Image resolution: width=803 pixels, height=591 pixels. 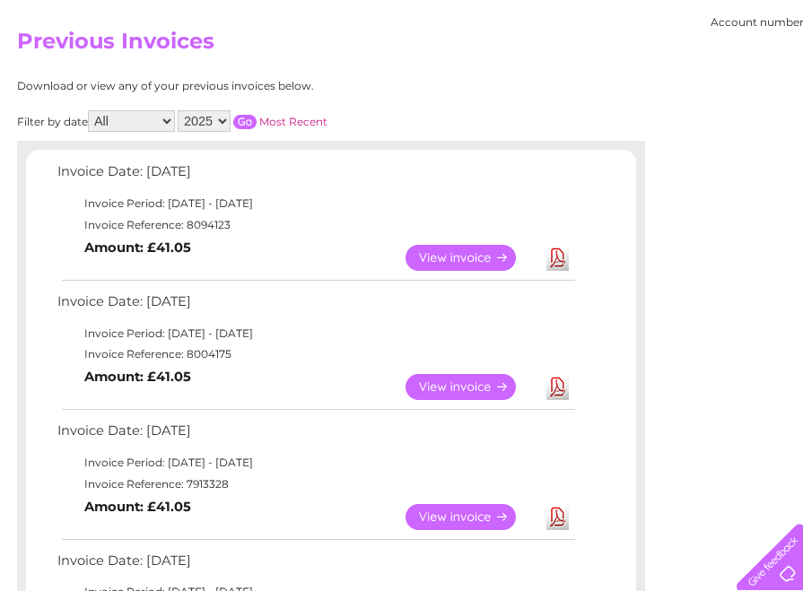 What do you see at coordinates (74, 74) in the screenshot?
I see `img: logo.png` at bounding box center [74, 74].